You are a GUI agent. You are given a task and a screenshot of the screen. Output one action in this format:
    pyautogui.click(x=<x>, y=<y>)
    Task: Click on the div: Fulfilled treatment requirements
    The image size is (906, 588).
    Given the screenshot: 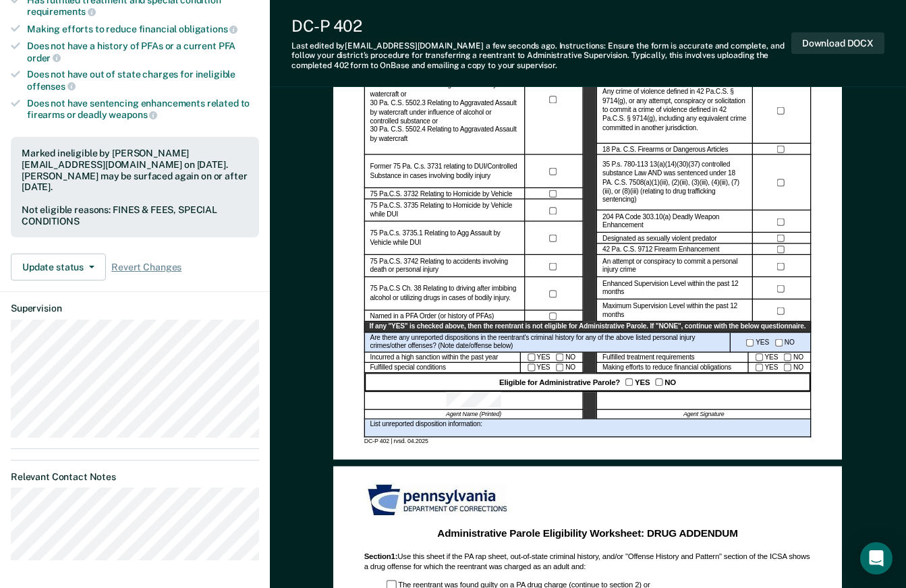 What is the action you would take?
    pyautogui.click(x=672, y=358)
    